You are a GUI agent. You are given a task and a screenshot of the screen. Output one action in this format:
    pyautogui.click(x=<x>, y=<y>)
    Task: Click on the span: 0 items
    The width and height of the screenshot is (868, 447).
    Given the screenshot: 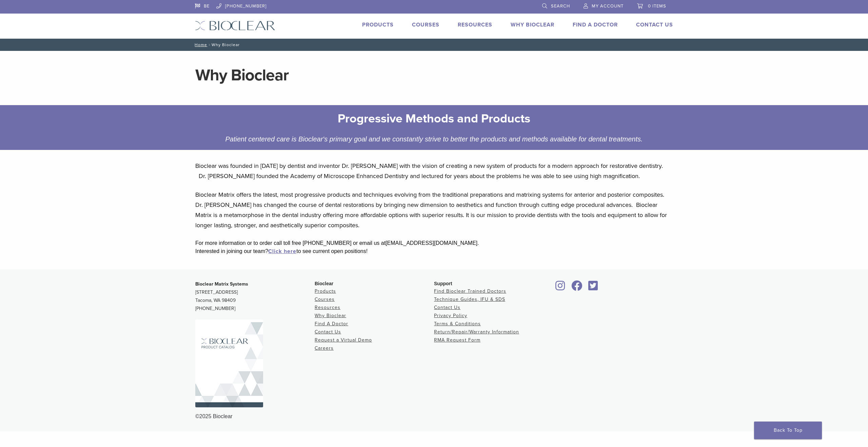 What is the action you would take?
    pyautogui.click(x=658, y=6)
    